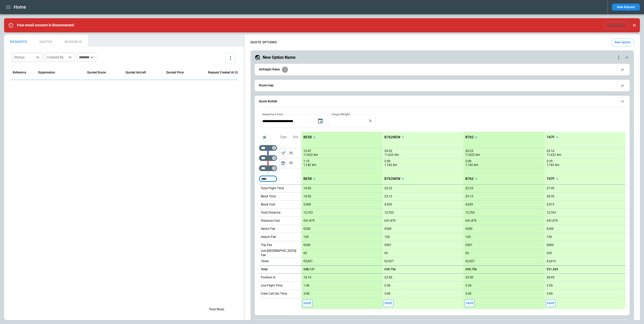  What do you see at coordinates (320, 121) in the screenshot?
I see `button: Choose date, selected date is Jul 28, 2025` at bounding box center [320, 121].